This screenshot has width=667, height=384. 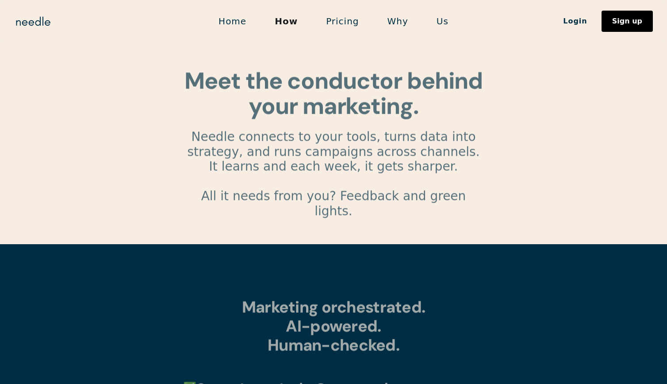 I want to click on div: Sign up, so click(x=627, y=21).